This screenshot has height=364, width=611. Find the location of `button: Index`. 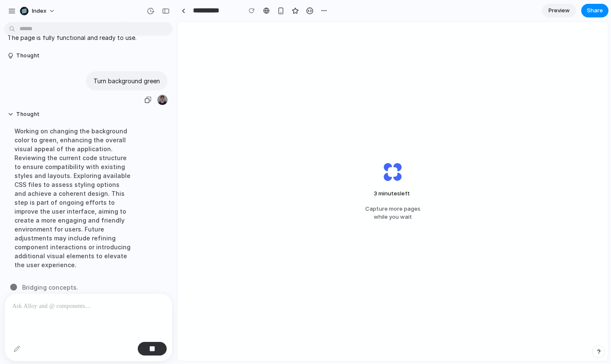

button: Index is located at coordinates (38, 11).